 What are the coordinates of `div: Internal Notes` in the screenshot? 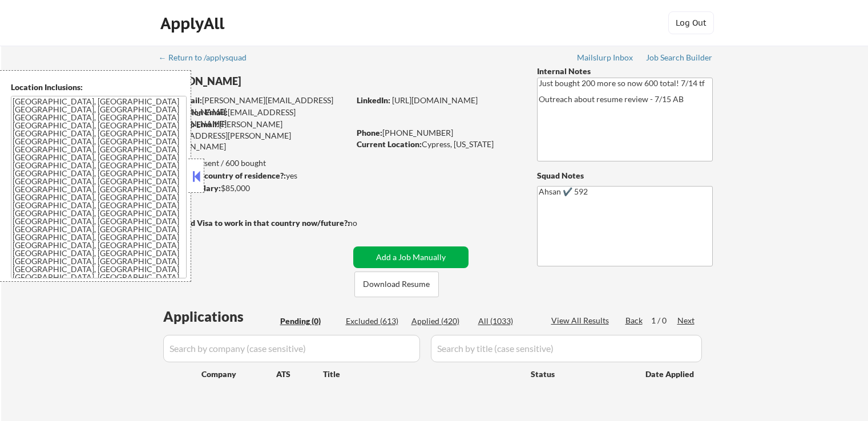 It's located at (625, 71).